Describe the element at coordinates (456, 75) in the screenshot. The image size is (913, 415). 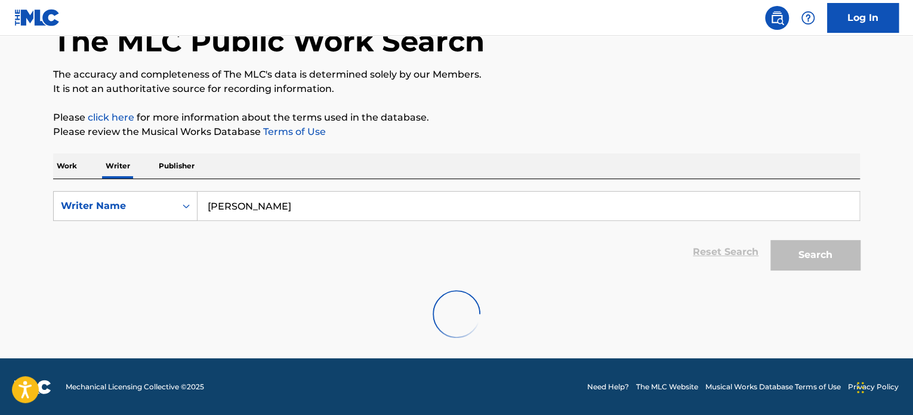
I see `p: The accuracy and completeness of The MLC's data is determined solely by our Members.` at that location.